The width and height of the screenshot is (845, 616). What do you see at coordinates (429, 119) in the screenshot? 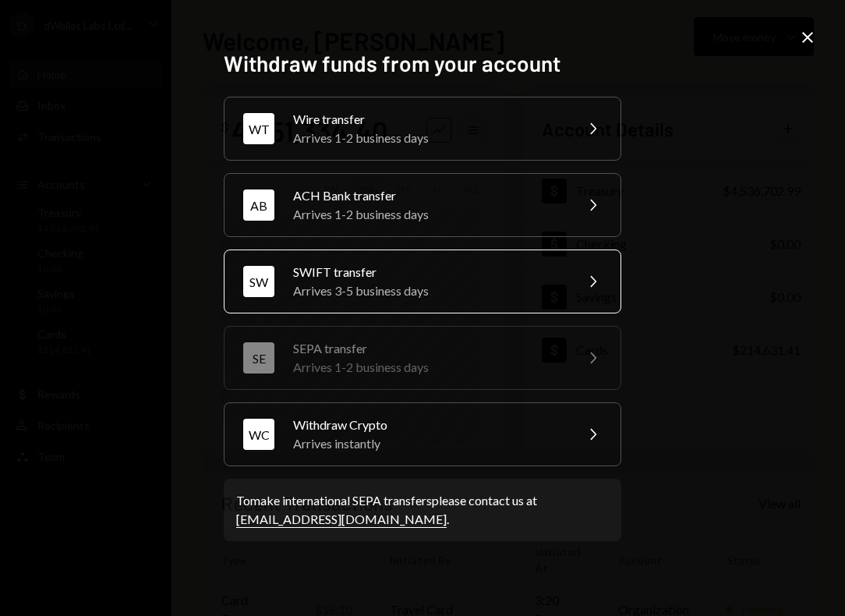
I see `div: Wire transfer` at bounding box center [429, 119].